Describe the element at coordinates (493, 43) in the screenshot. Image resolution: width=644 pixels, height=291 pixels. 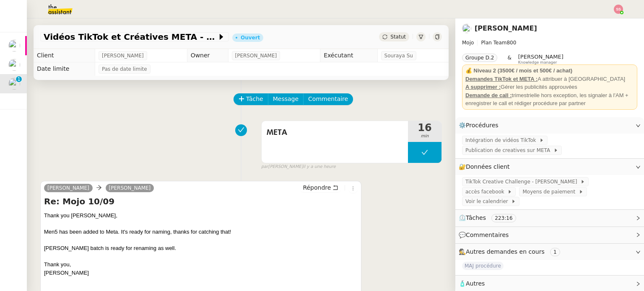
I see `span: Plan Team` at that location.